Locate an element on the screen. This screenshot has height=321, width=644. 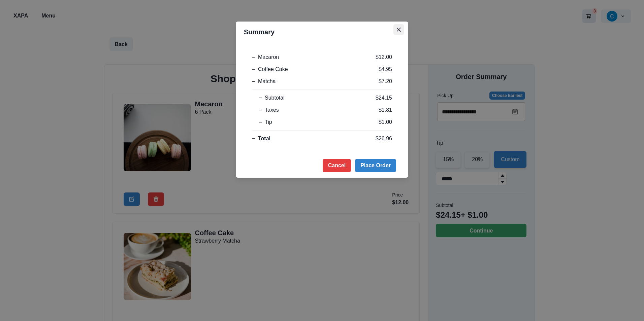
div: Subtotal is located at coordinates (275, 98).